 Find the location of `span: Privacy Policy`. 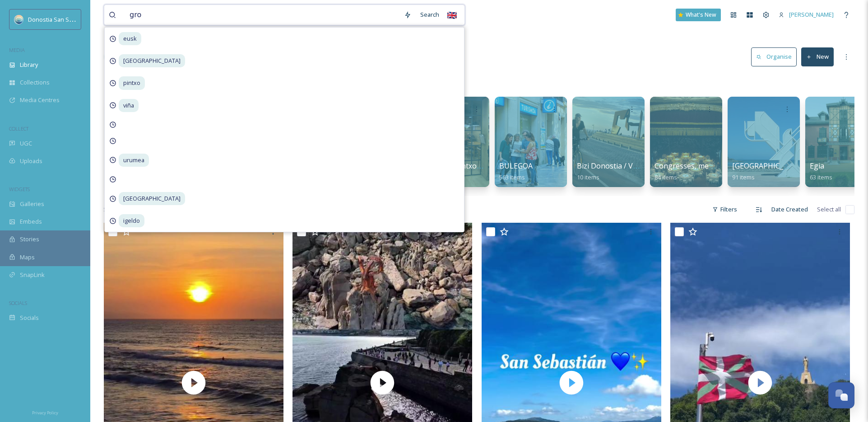

span: Privacy Policy is located at coordinates (45, 412).